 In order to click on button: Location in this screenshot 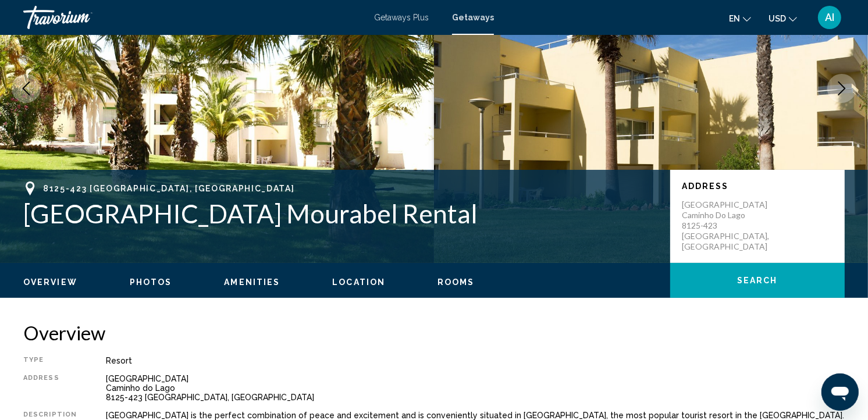, I will do `click(359, 282)`.